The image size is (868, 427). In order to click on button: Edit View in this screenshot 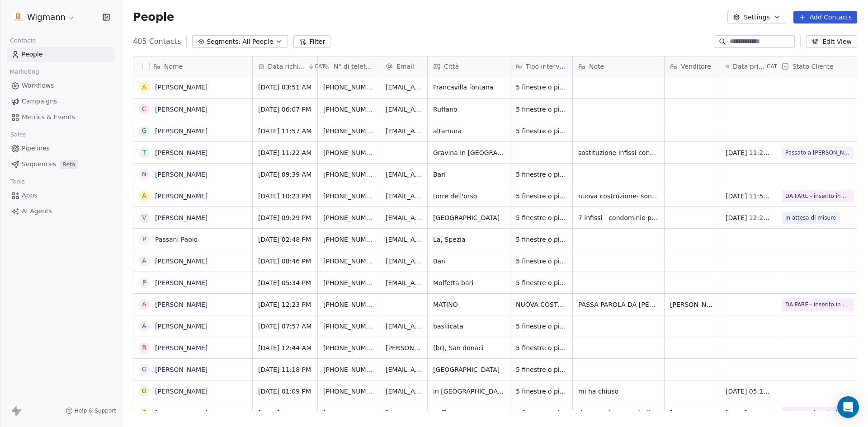, I will do `click(831, 42)`.